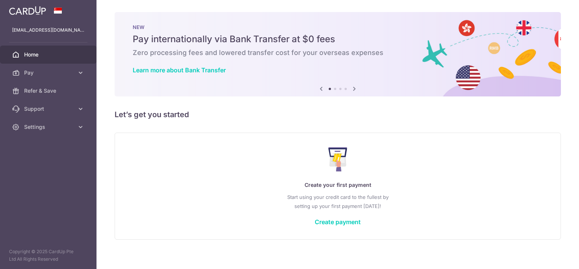 The width and height of the screenshot is (579, 269). What do you see at coordinates (28, 11) in the screenshot?
I see `img: CardUp` at bounding box center [28, 11].